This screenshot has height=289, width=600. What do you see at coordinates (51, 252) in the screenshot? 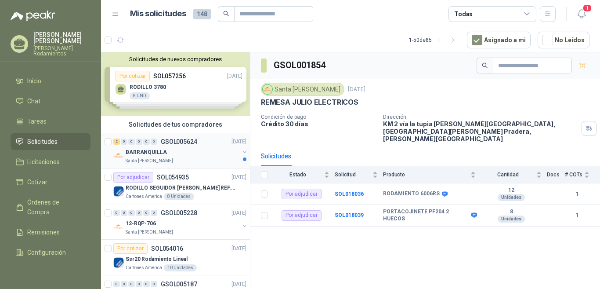
I see `a: Configuración` at bounding box center [51, 252].